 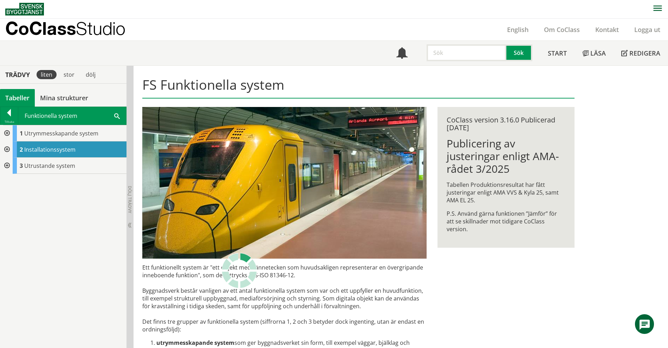 I want to click on span: Läsa, so click(x=598, y=53).